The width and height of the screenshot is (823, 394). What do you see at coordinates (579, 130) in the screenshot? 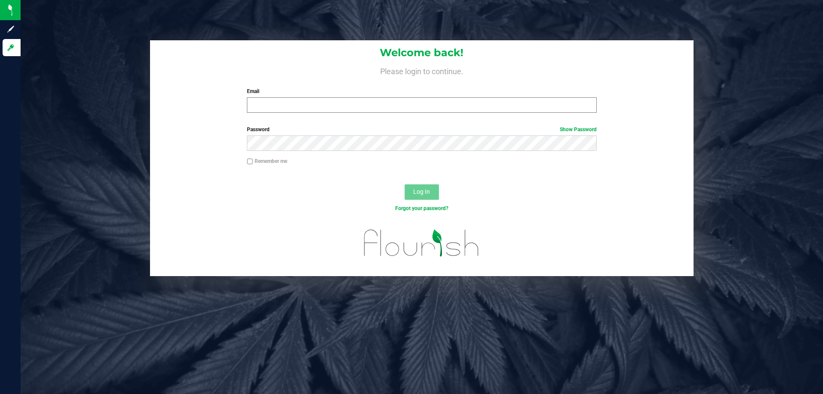
I see `a: Show Password` at bounding box center [579, 130].